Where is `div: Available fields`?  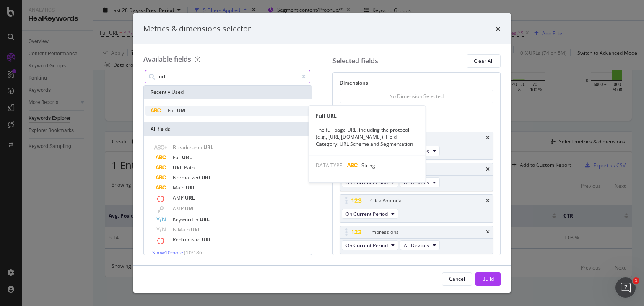
div: Available fields is located at coordinates (167, 59).